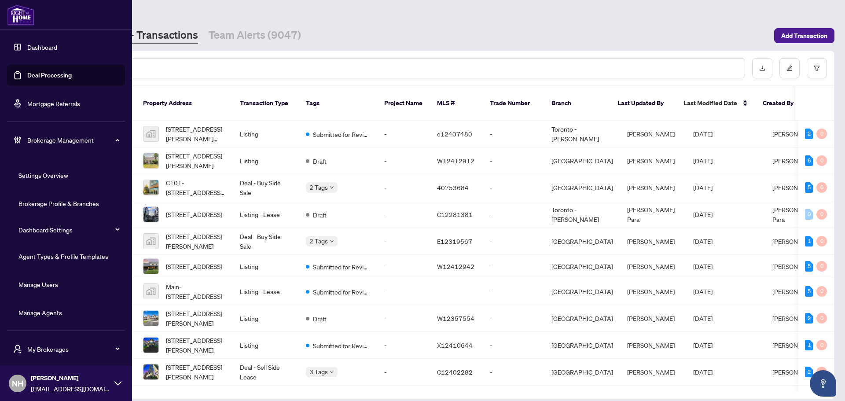 The image size is (845, 401). I want to click on button: download, so click(763, 68).